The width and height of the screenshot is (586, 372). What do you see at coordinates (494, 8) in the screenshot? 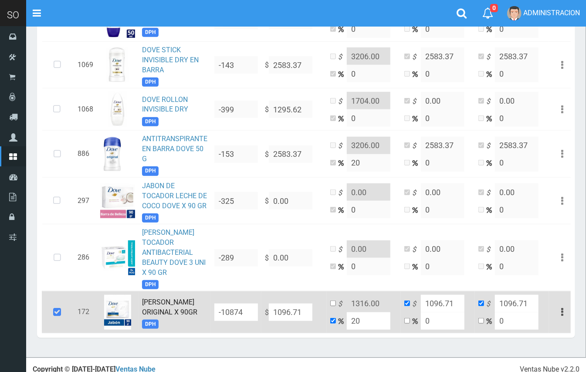
I see `span: 0` at bounding box center [494, 8].